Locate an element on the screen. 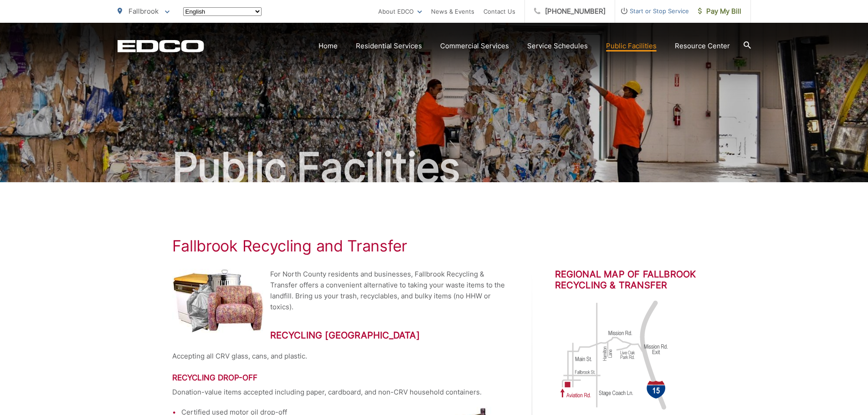 Image resolution: width=868 pixels, height=415 pixels. p: For North County residents and businesses, Fallbrook Recycling & Transfer offers a convenient alt... is located at coordinates (341, 290).